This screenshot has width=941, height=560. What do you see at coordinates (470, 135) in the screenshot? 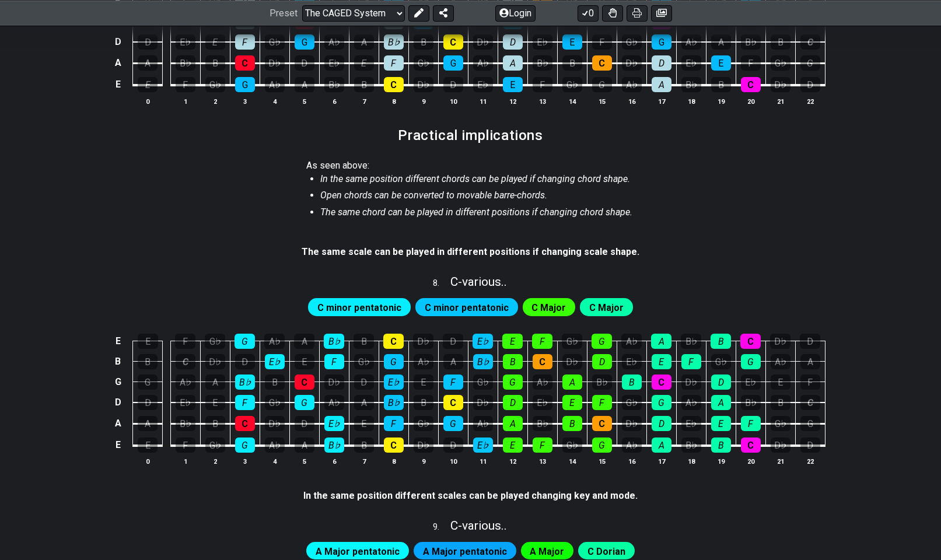
I see `h2: Practical implications` at bounding box center [470, 135].